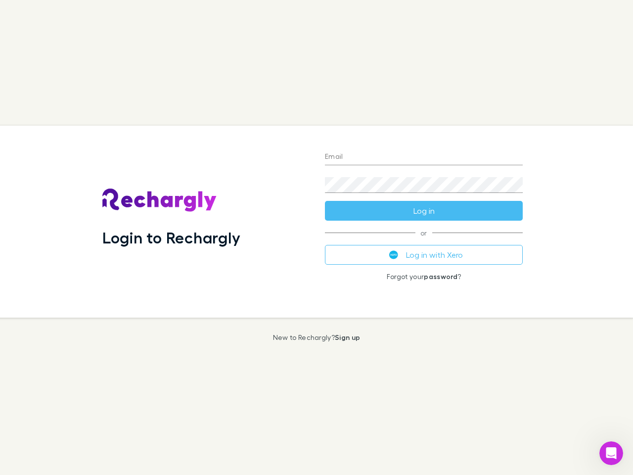  Describe the element at coordinates (424, 255) in the screenshot. I see `button: Log in with Xero` at that location.